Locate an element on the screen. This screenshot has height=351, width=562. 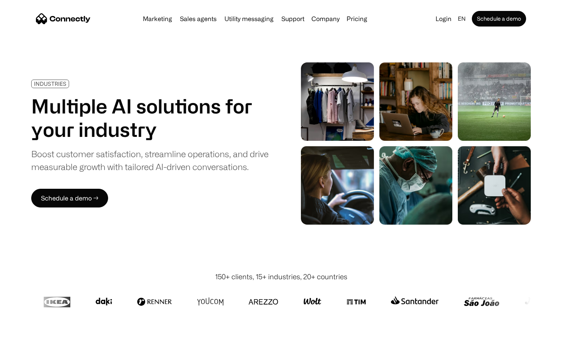
a: Login is located at coordinates (443, 19).